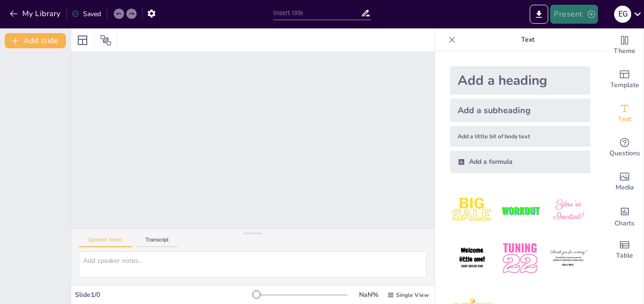 Image resolution: width=644 pixels, height=304 pixels. Describe the element at coordinates (574, 14) in the screenshot. I see `button: Present` at that location.